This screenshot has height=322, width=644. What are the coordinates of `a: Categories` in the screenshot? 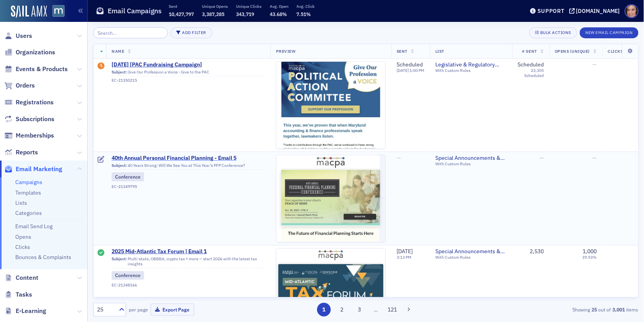 It's located at (29, 213).